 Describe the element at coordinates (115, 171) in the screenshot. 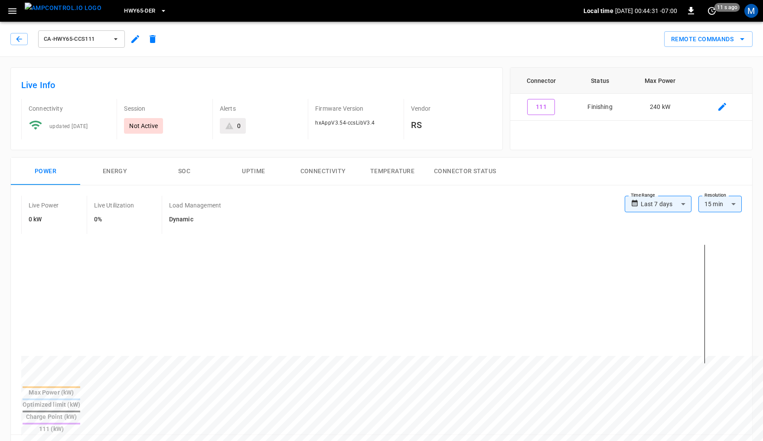

I see `button: Energy` at that location.